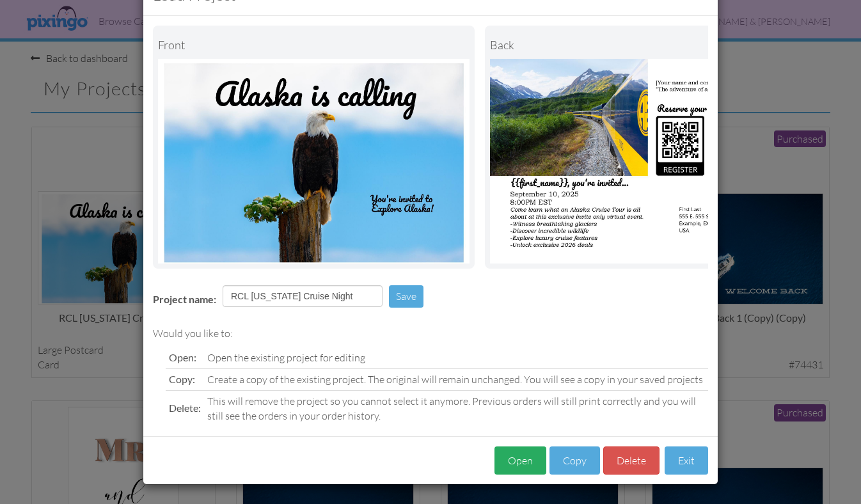 Image resolution: width=861 pixels, height=504 pixels. What do you see at coordinates (645, 161) in the screenshot?
I see `img: Portrait Image` at bounding box center [645, 161].